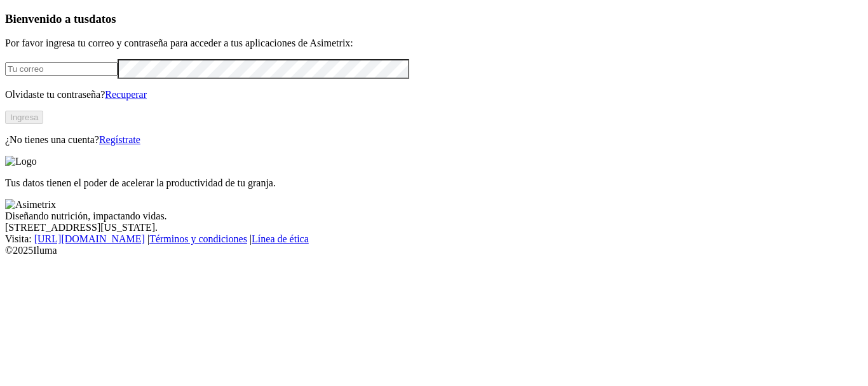  I want to click on p: Olvidaste tu contraseña?, so click(434, 94).